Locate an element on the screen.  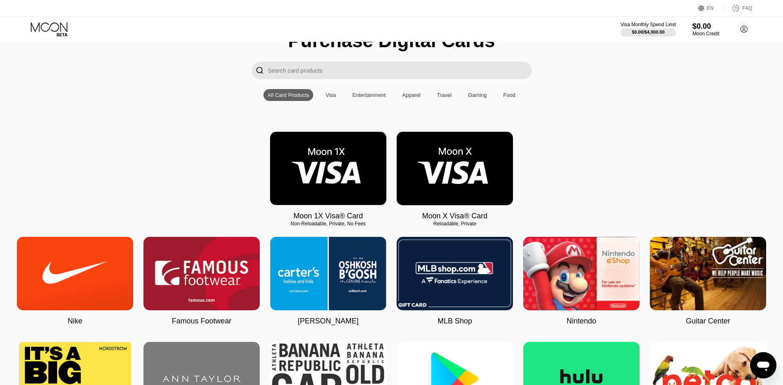
div: All Card Products is located at coordinates (288, 95).